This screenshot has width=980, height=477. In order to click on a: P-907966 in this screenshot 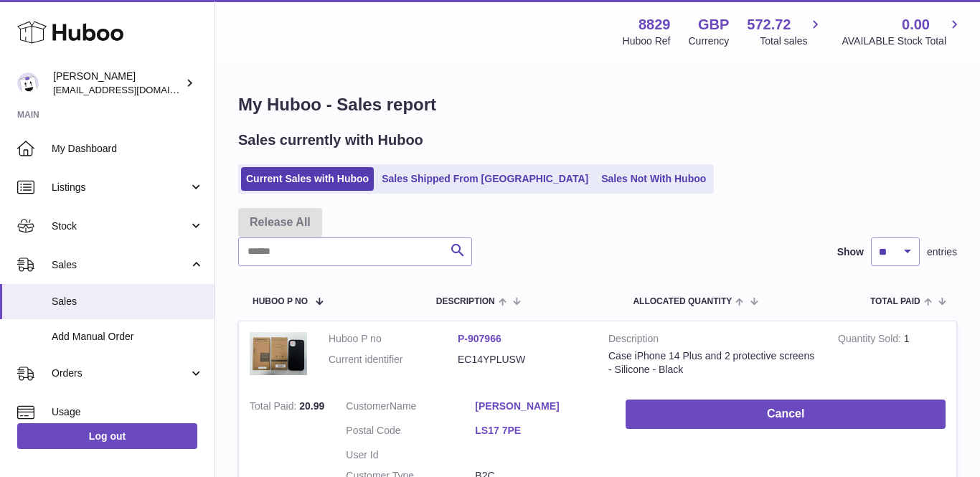, I will do `click(480, 338)`.